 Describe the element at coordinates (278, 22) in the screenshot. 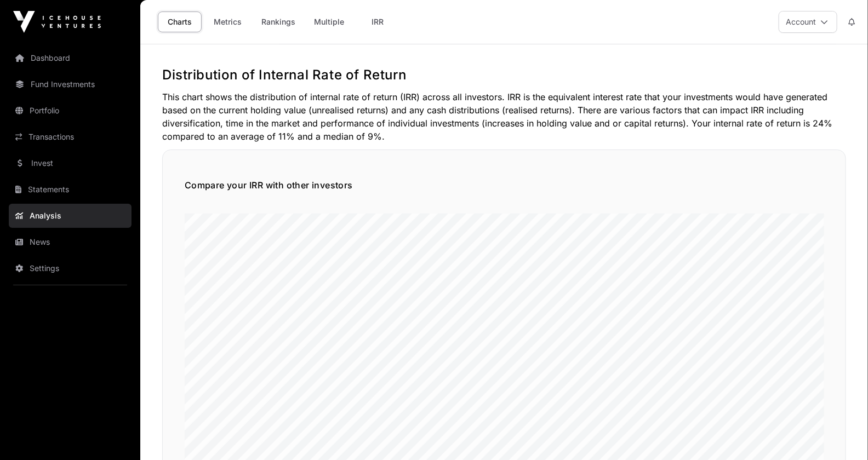

I see `a: Rankings` at that location.